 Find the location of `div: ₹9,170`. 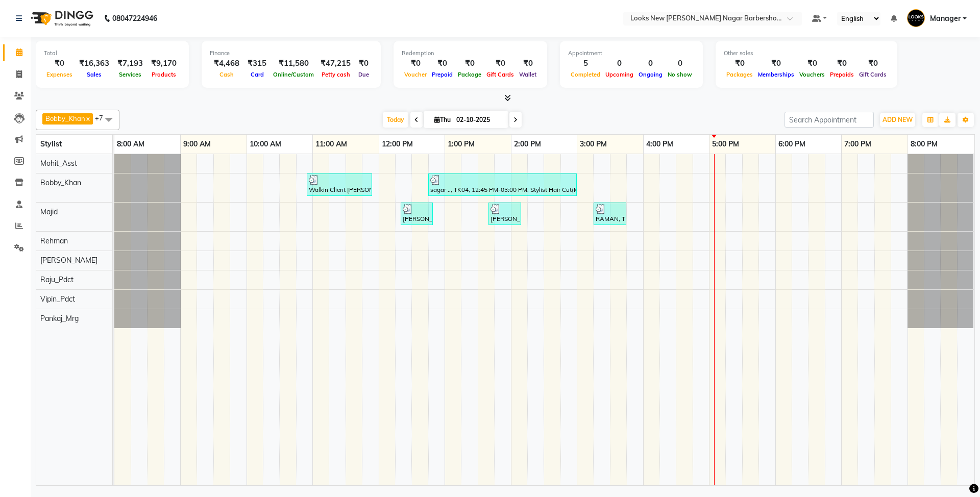

div: ₹9,170 is located at coordinates (164, 63).